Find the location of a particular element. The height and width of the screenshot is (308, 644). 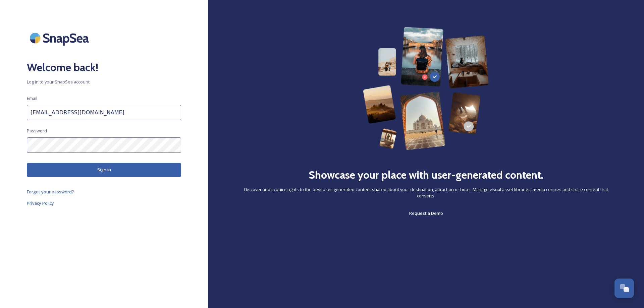

span: Email is located at coordinates (32, 98).